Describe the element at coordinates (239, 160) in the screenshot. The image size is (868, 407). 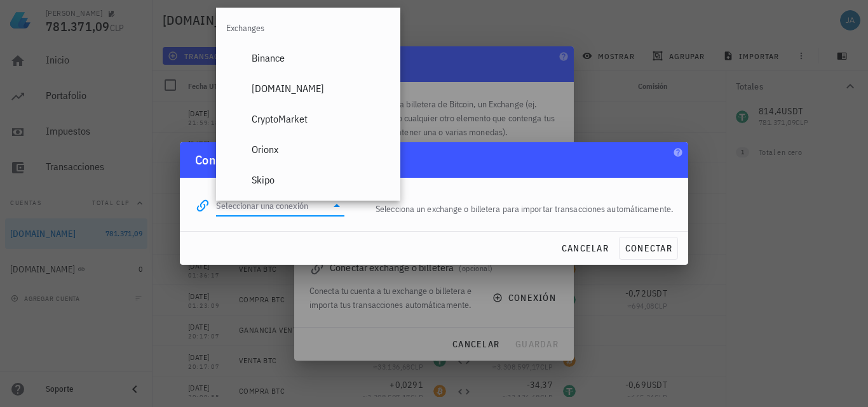
I see `div: Conectar cuenta` at that location.